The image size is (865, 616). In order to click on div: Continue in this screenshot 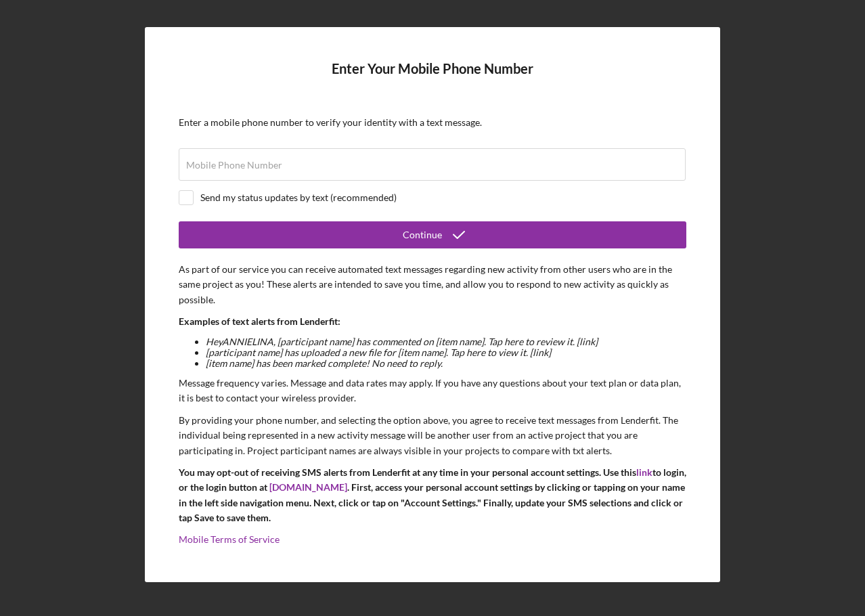, I will do `click(422, 235)`.